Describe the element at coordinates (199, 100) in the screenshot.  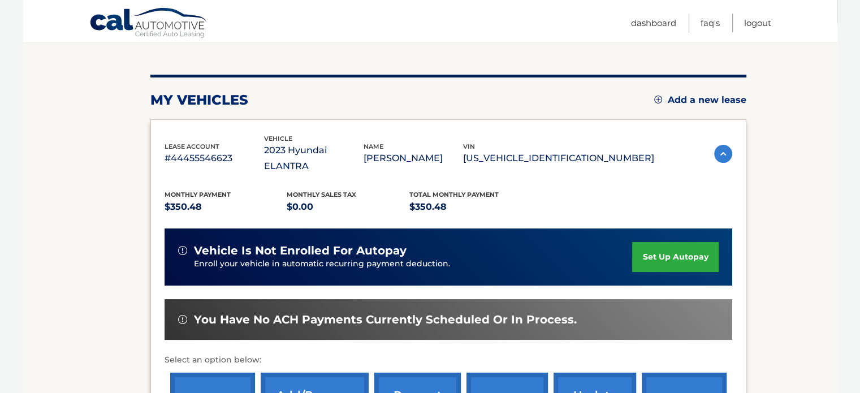
I see `h2: my vehicles` at that location.